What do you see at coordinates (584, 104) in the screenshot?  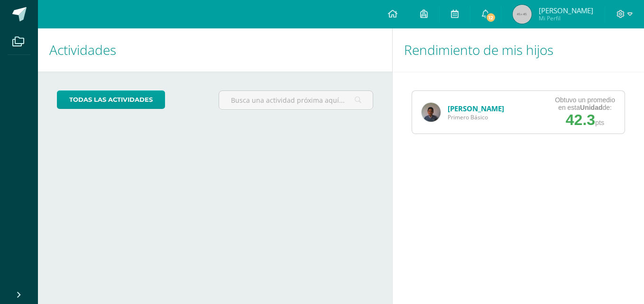 I see `div: Obtuvo un promedio en esta de:` at bounding box center [584, 104].